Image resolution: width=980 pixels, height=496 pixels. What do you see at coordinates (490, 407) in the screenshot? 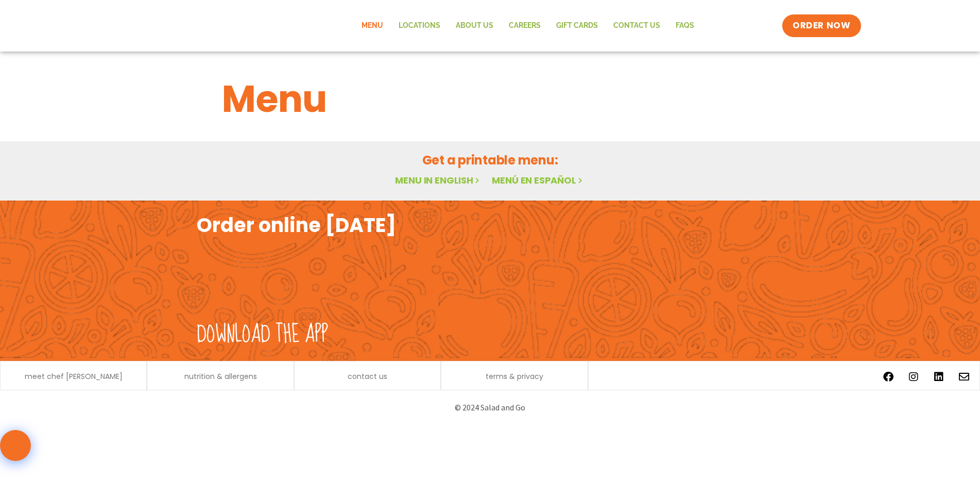
I see `p: © 2024 Salad and Go` at bounding box center [490, 407].